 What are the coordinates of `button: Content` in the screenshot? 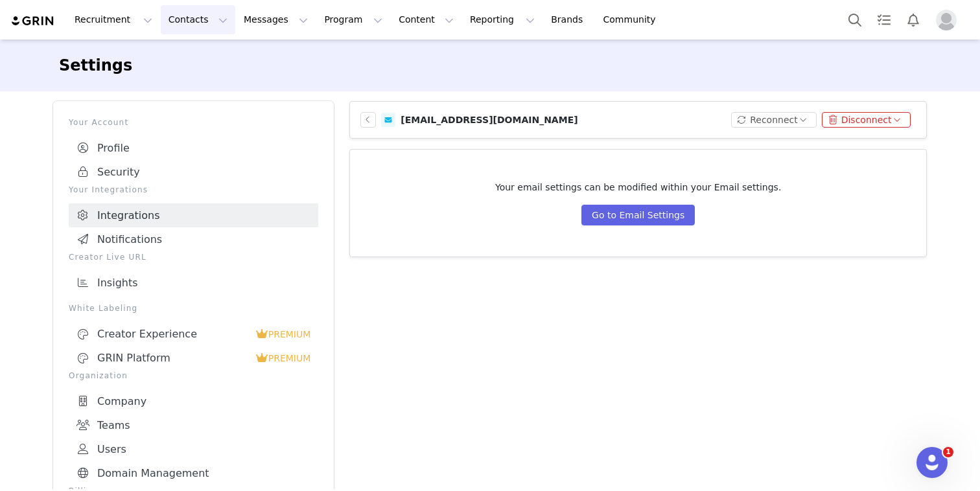 It's located at (426, 19).